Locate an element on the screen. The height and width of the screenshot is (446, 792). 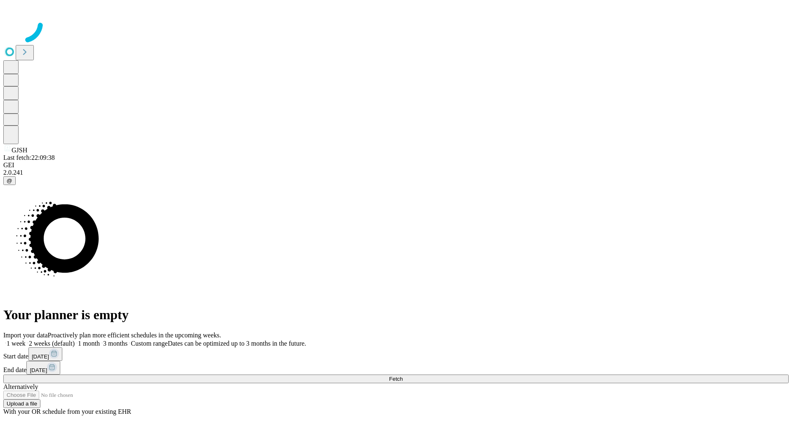
span: With your OR schedule from your existing EHR is located at coordinates (67, 411).